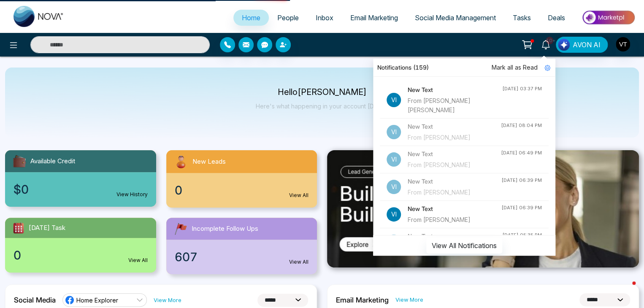 The height and width of the screenshot is (308, 644). What do you see at coordinates (242, 246) in the screenshot?
I see `a: Incomplete Follow Ups607View All` at bounding box center [242, 246].